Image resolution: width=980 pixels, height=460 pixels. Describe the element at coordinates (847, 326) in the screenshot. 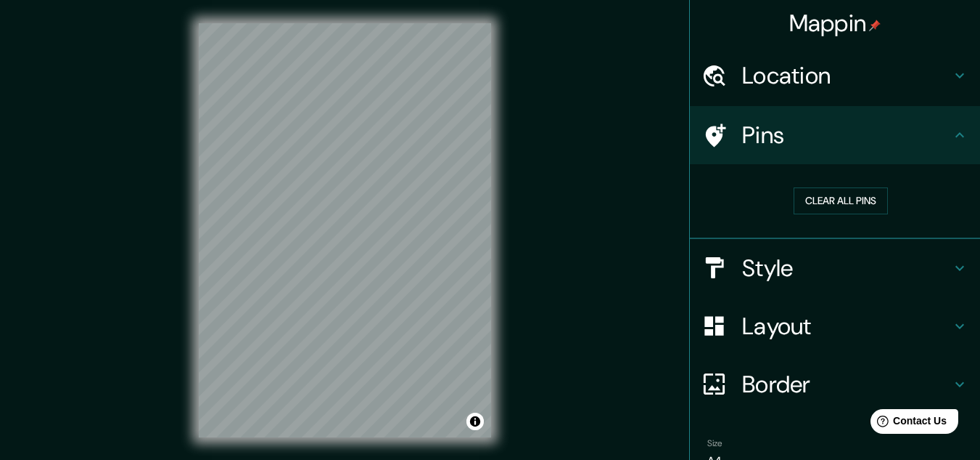

I see `h4: Layout` at that location.